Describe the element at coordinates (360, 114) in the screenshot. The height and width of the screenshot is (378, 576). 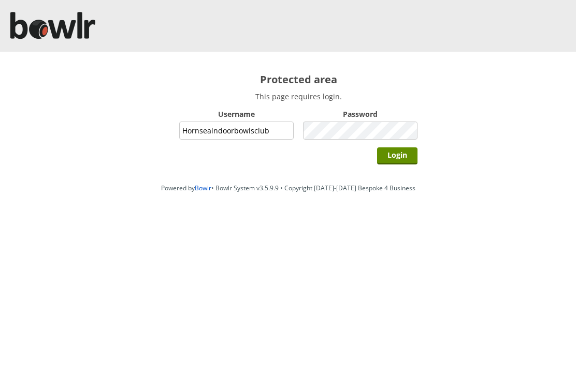
I see `label: Password` at that location.